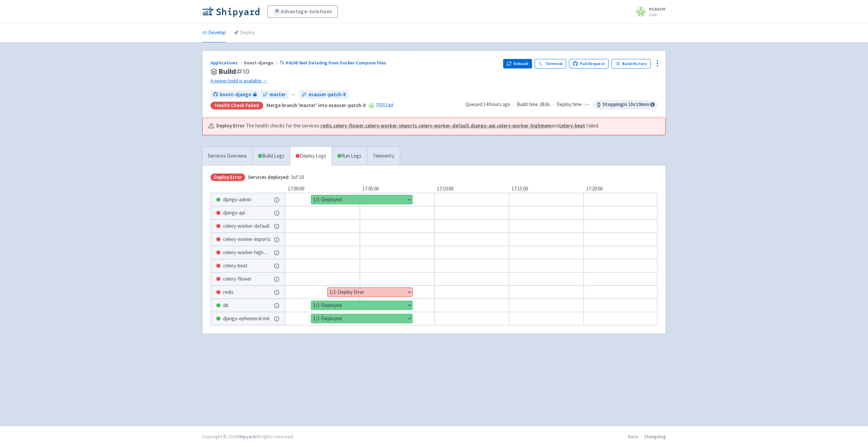  What do you see at coordinates (269, 177) in the screenshot?
I see `span: Services deployed:` at bounding box center [269, 177].